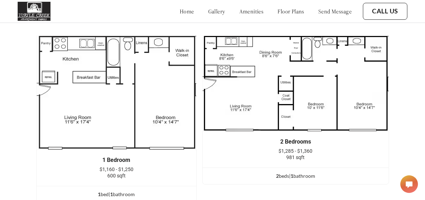  Describe the element at coordinates (212, 16) in the screenshot. I see `h1: Floor Plans` at that location.